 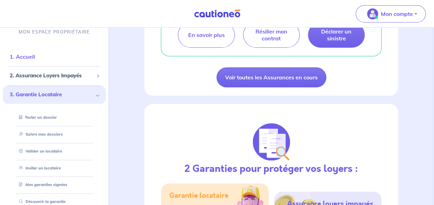 I want to click on a: Résilier mon contrat, so click(x=271, y=35).